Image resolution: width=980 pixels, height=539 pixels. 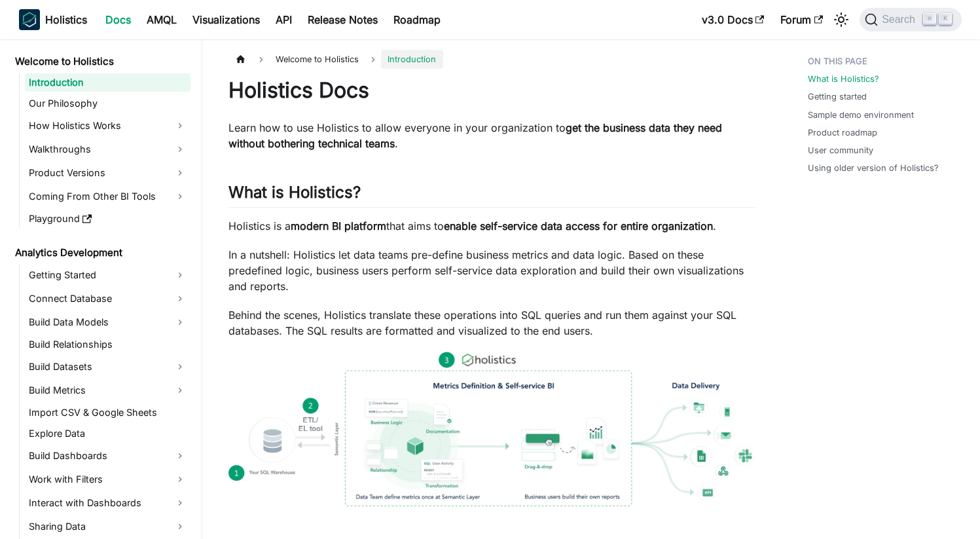 What do you see at coordinates (107, 479) in the screenshot?
I see `a: Work with Filters` at bounding box center [107, 479].